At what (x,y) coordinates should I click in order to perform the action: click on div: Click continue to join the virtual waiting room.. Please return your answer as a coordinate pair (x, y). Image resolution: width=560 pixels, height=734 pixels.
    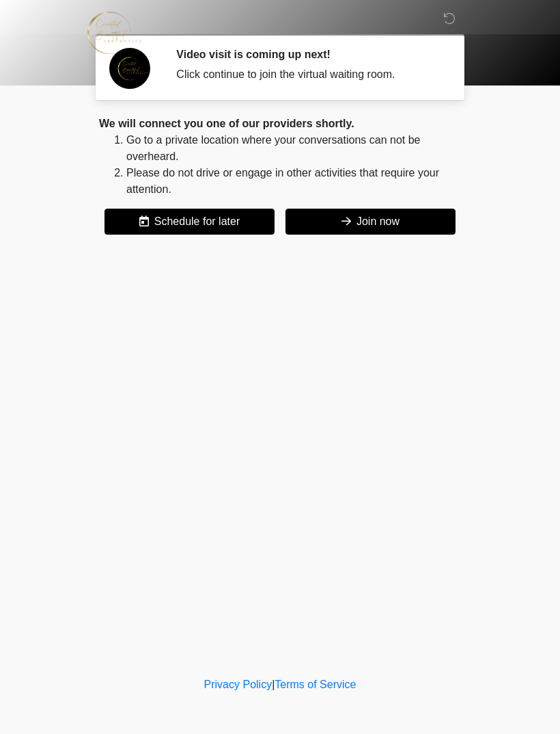
    Looking at the image, I should click on (308, 74).